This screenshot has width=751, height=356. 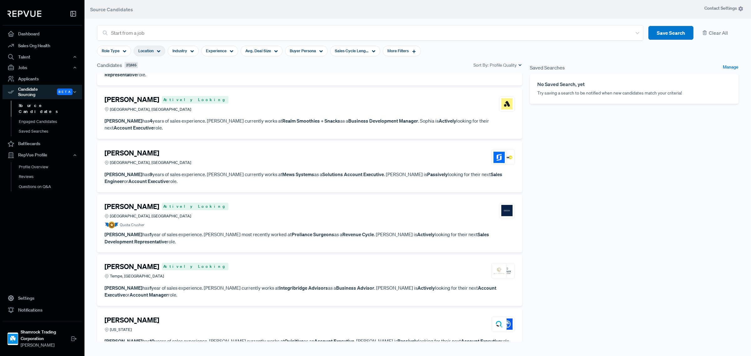 I want to click on a: Settings, so click(x=42, y=298).